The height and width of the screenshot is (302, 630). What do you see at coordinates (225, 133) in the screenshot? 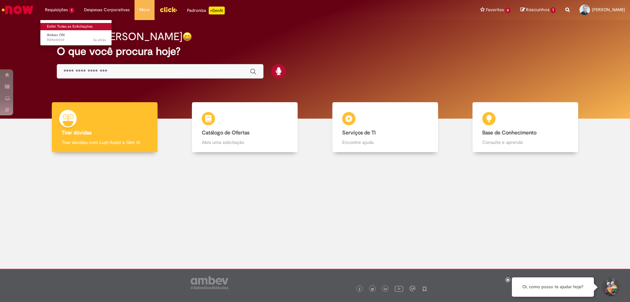
I see `b: Catálogo de Ofertas` at bounding box center [225, 133].